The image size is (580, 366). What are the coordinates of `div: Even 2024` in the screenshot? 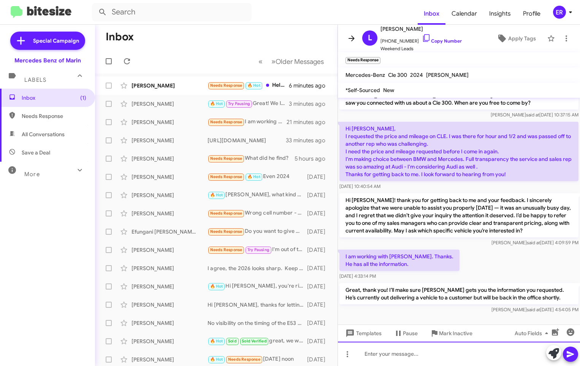 It's located at (257, 176).